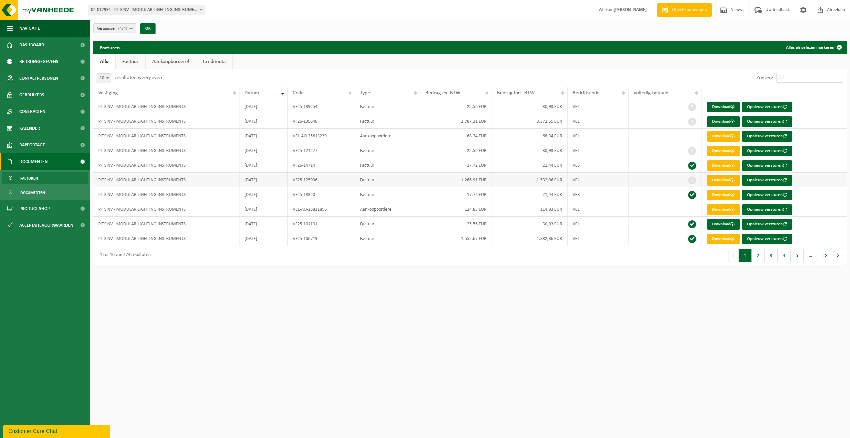  I want to click on td: VF25-125936, so click(321, 180).